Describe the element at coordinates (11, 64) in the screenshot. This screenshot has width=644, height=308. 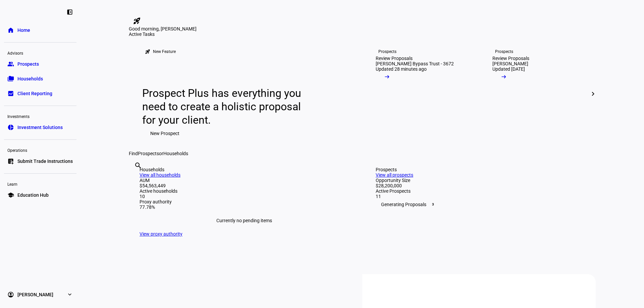
I see `eth-mat-symbol: group` at that location.